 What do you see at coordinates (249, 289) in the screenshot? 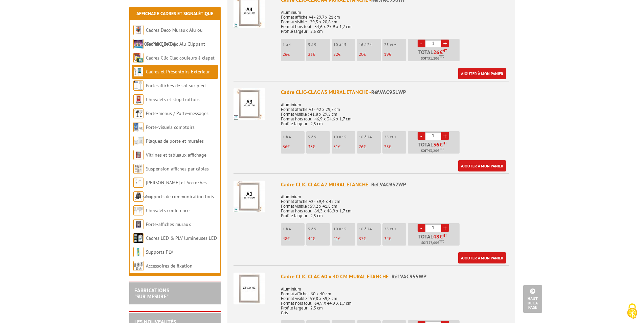
I see `img: Cadre CLIC-CLAC 60 x 40 CM MURAL ETANCHE` at bounding box center [249, 289].